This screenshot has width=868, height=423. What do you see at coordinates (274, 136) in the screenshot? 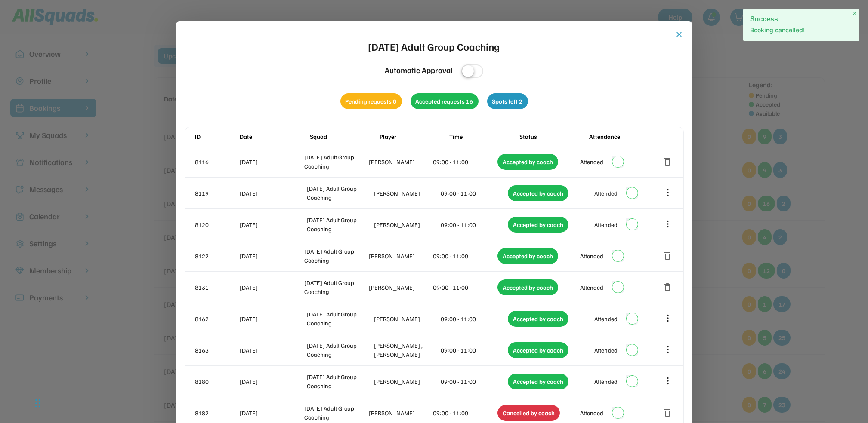
I see `div: Date` at bounding box center [274, 136].